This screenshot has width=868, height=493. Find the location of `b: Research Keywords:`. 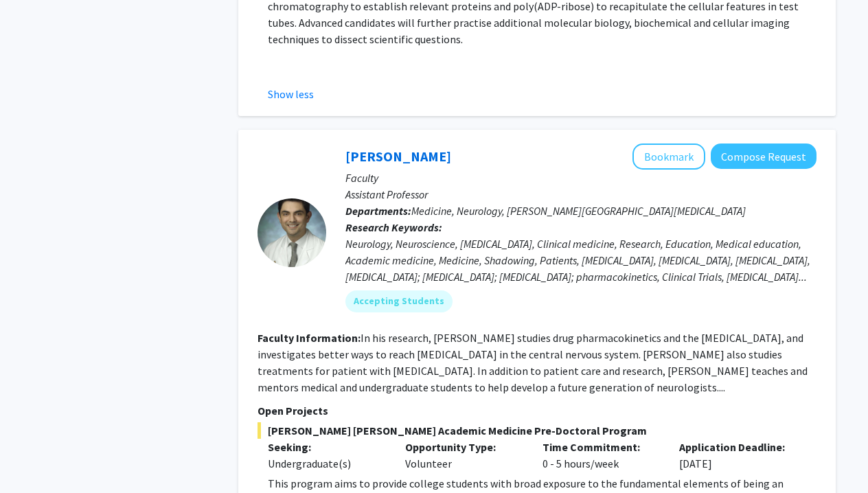

b: Research Keywords: is located at coordinates (393, 228).